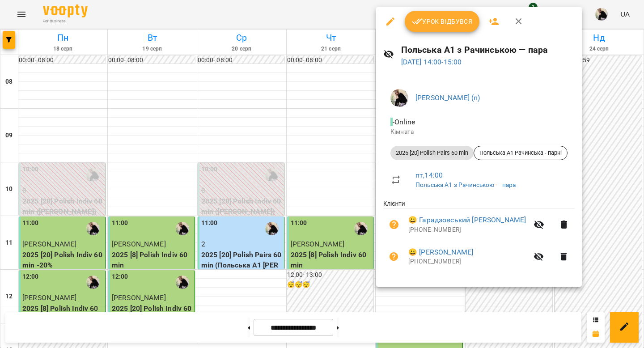 This screenshot has width=644, height=348. I want to click on ul: Клієнти, so click(479, 237).